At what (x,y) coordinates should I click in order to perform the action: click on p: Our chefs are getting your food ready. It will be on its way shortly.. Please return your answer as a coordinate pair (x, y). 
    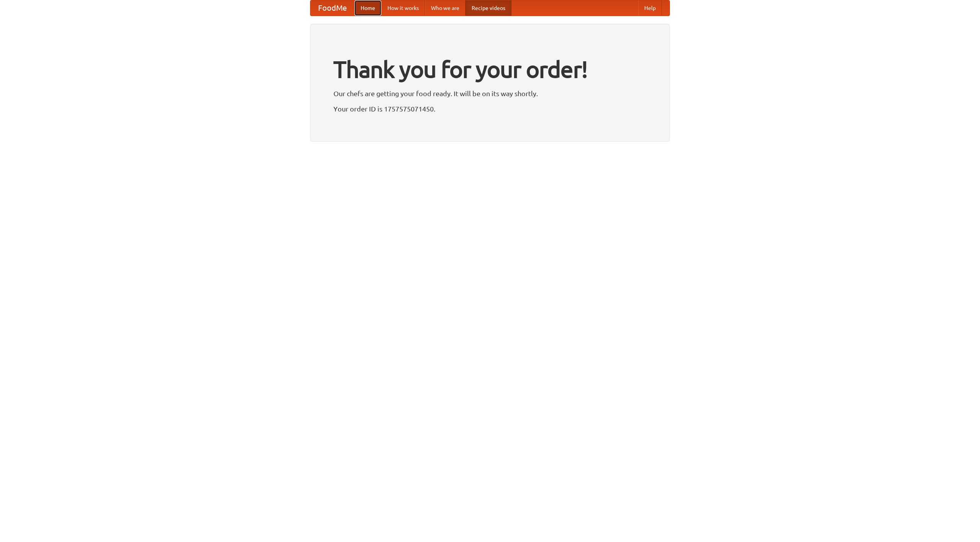
    Looking at the image, I should click on (490, 93).